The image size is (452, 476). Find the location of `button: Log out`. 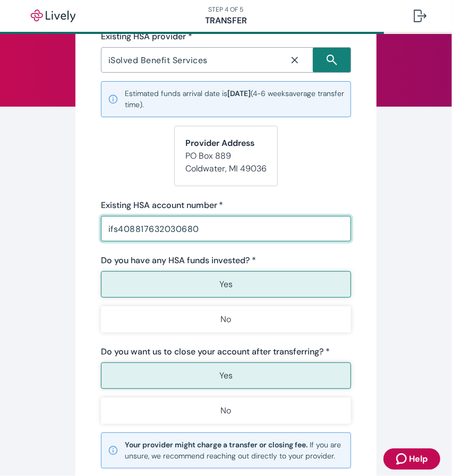

button: Log out is located at coordinates (420, 16).